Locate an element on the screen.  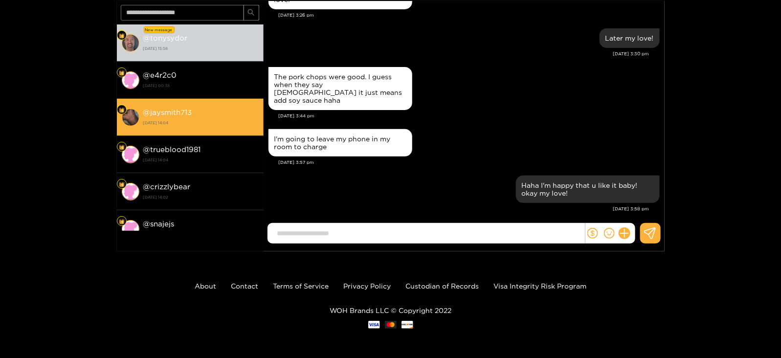
strong: @ snajejs is located at coordinates (159, 224).